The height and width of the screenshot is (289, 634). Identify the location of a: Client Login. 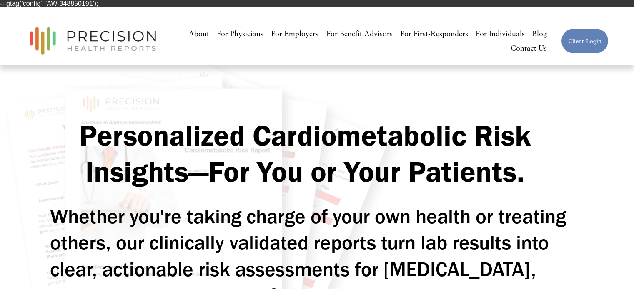
(584, 41).